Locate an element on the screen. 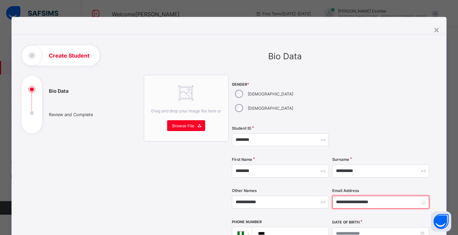 The width and height of the screenshot is (458, 235). h1: Create Student is located at coordinates (69, 56).